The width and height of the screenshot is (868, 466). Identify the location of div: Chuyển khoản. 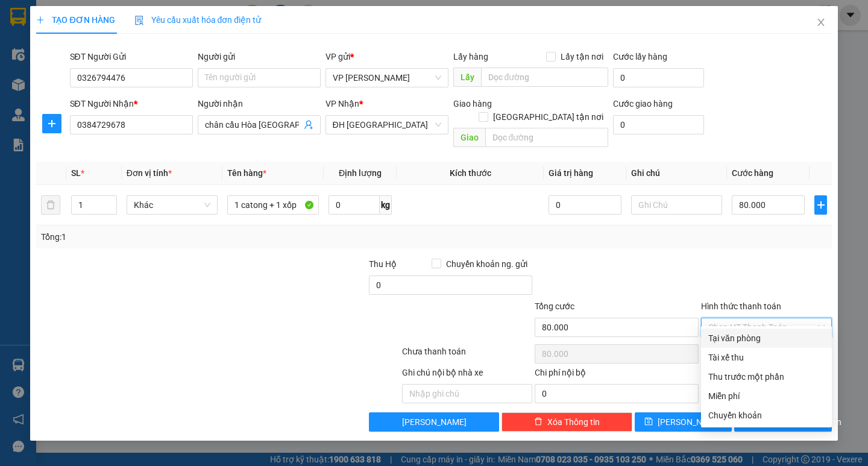
(766, 415).